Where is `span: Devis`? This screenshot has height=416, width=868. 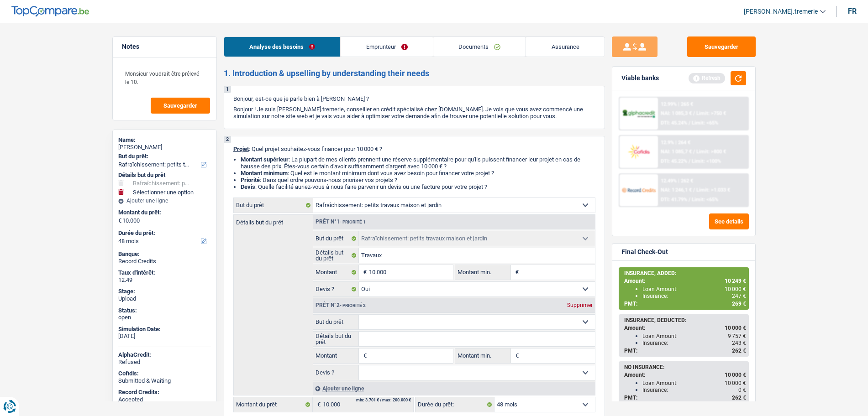 span: Devis is located at coordinates (248, 186).